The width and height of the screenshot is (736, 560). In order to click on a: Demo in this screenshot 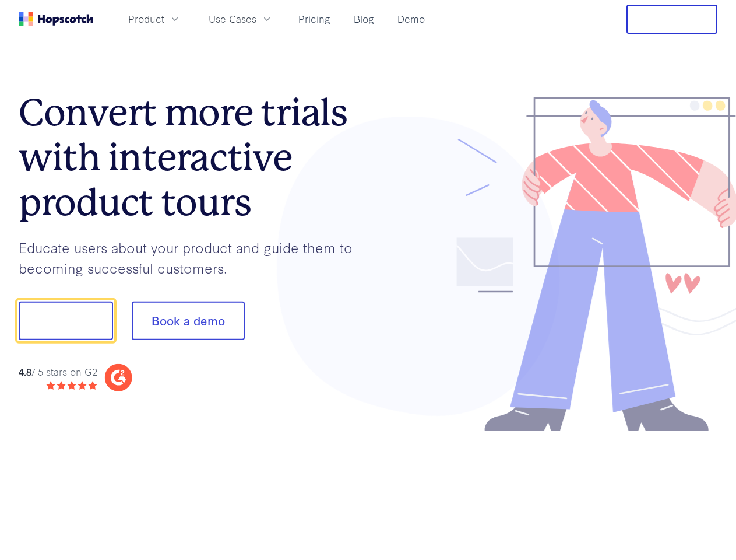, I will do `click(411, 18)`.